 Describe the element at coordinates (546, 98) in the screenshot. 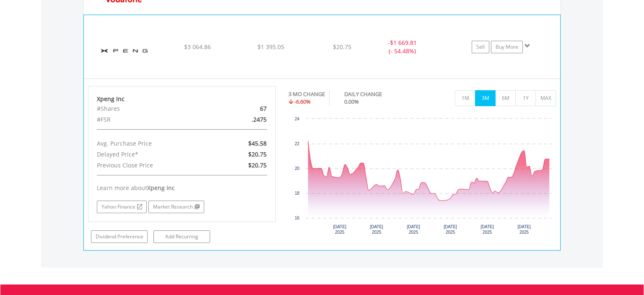

I see `button: MAX` at that location.